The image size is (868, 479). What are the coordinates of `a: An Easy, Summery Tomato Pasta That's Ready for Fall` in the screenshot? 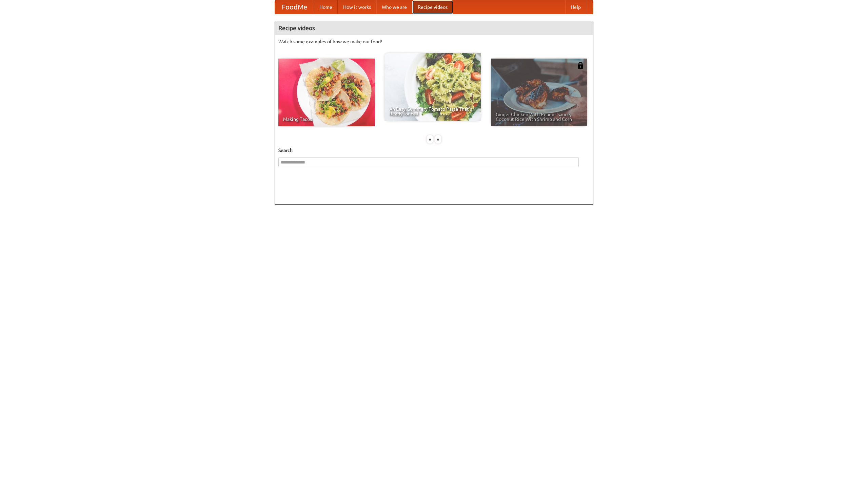 It's located at (432, 87).